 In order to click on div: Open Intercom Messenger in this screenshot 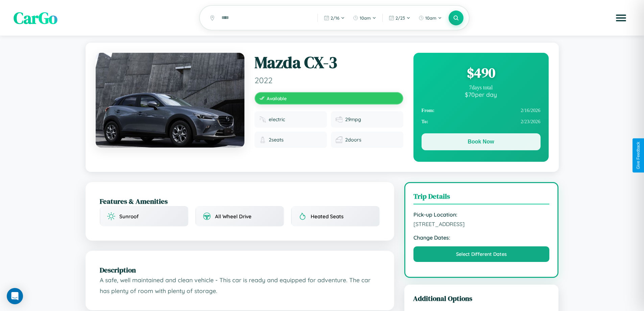, I will do `click(15, 296)`.